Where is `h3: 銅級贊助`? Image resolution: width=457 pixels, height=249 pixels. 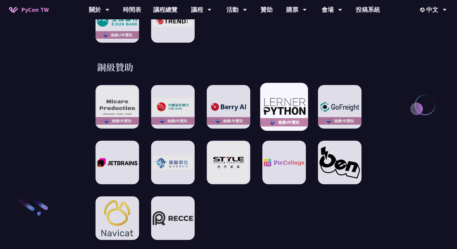
h3: 銅級贊助 is located at coordinates (229, 67).